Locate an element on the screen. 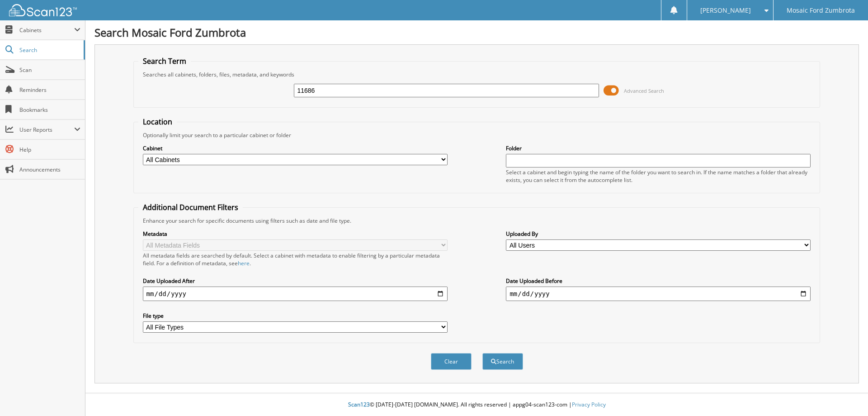 Image resolution: width=868 pixels, height=416 pixels. legend: Location is located at coordinates (157, 122).